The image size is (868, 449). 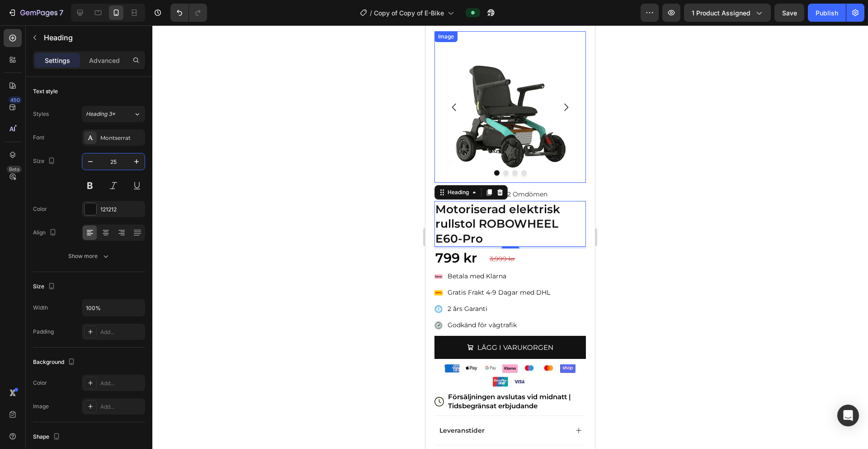 What do you see at coordinates (89, 256) in the screenshot?
I see `div: Show more` at bounding box center [89, 256].